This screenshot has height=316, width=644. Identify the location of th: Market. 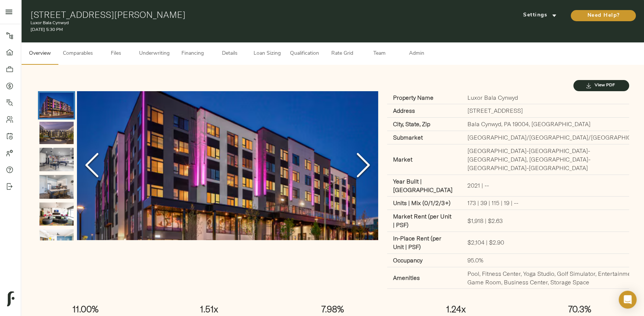
(424, 160).